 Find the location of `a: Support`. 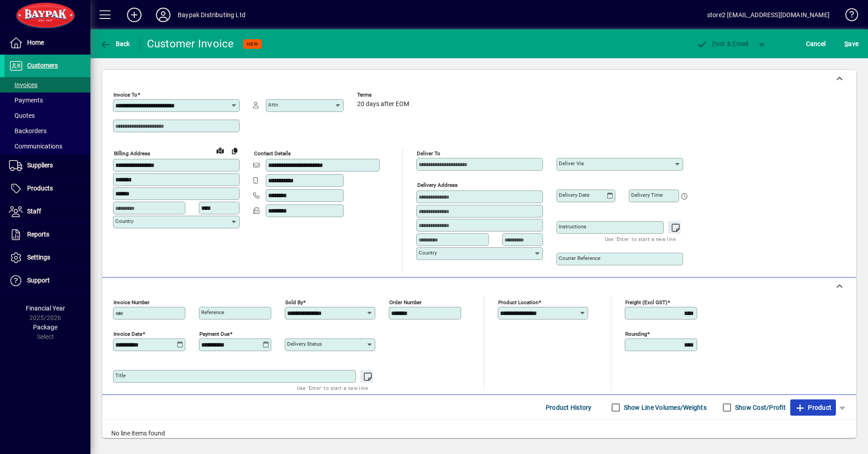

a: Support is located at coordinates (47, 281).